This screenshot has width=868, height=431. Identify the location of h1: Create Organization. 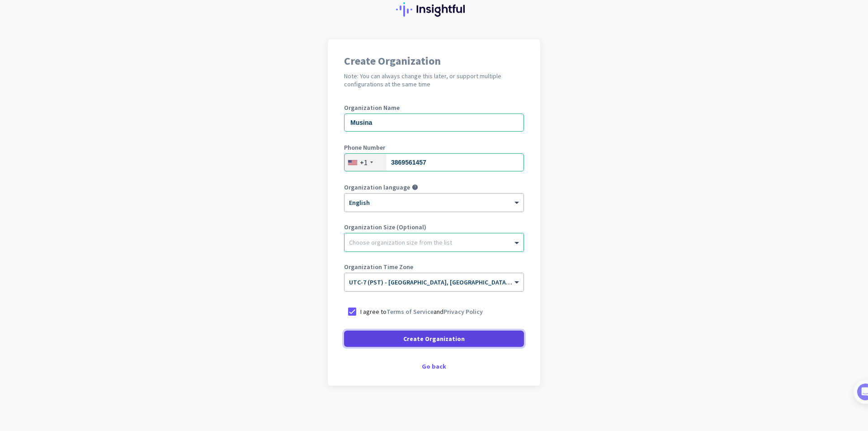
(434, 61).